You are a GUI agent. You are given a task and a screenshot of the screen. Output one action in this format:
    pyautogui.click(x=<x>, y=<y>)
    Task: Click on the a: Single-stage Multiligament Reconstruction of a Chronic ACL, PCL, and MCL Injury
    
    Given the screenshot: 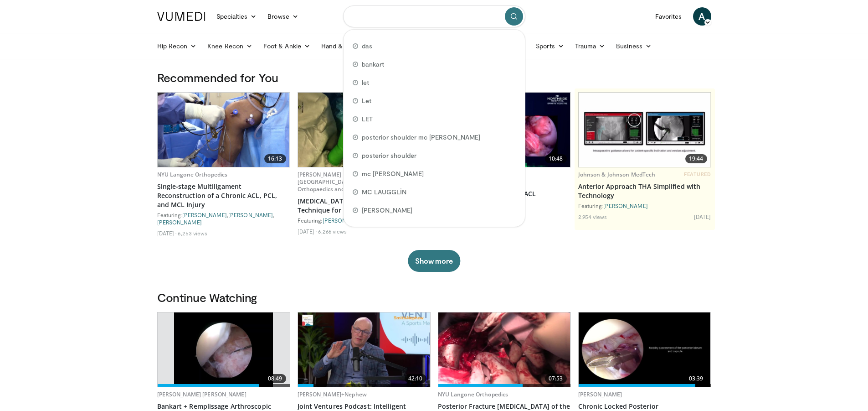 What is the action you would take?
    pyautogui.click(x=223, y=196)
    